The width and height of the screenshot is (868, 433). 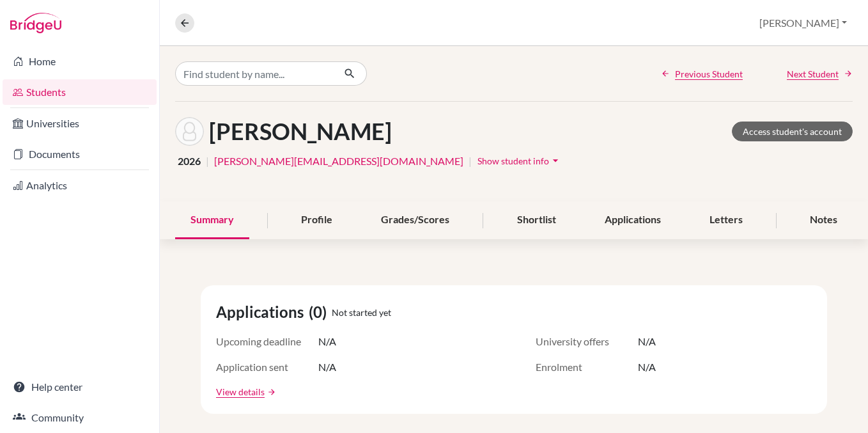 I want to click on div: Profile, so click(x=316, y=220).